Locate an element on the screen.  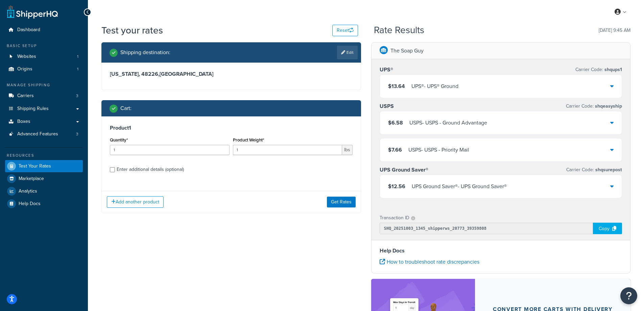
span: shqeasyship is located at coordinates (608, 106).